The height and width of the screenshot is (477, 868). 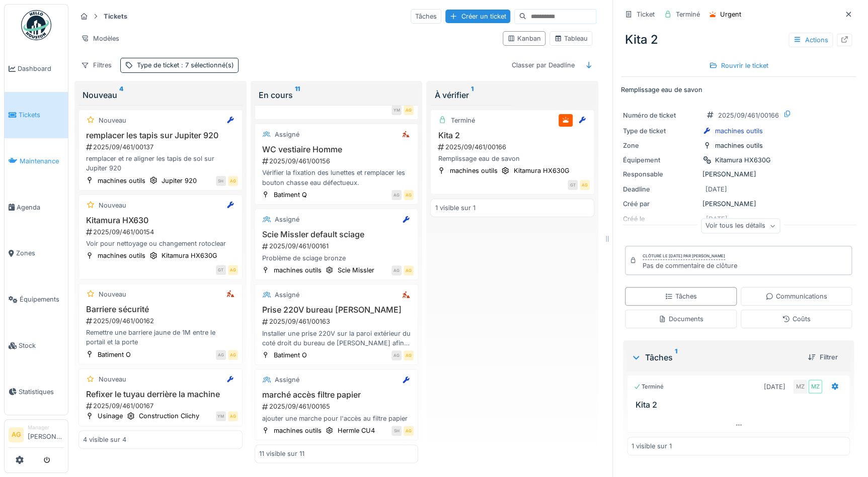 What do you see at coordinates (36, 346) in the screenshot?
I see `a: Stock` at bounding box center [36, 346].